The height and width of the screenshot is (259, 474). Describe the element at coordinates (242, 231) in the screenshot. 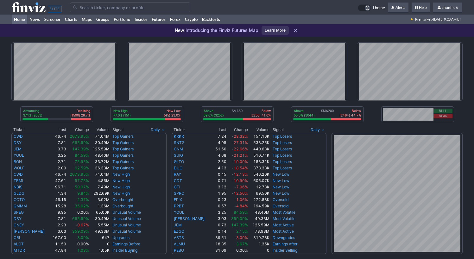

I see `span: 2.15%` at that location.